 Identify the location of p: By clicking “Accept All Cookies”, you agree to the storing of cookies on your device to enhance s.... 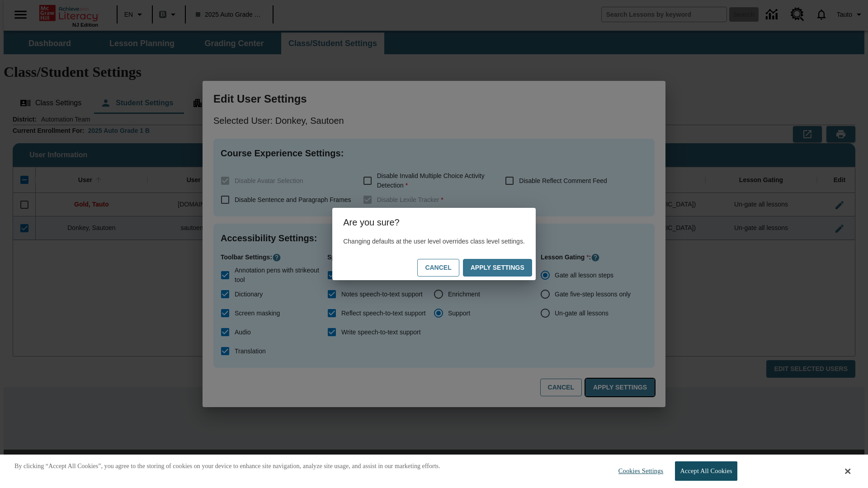
(227, 467).